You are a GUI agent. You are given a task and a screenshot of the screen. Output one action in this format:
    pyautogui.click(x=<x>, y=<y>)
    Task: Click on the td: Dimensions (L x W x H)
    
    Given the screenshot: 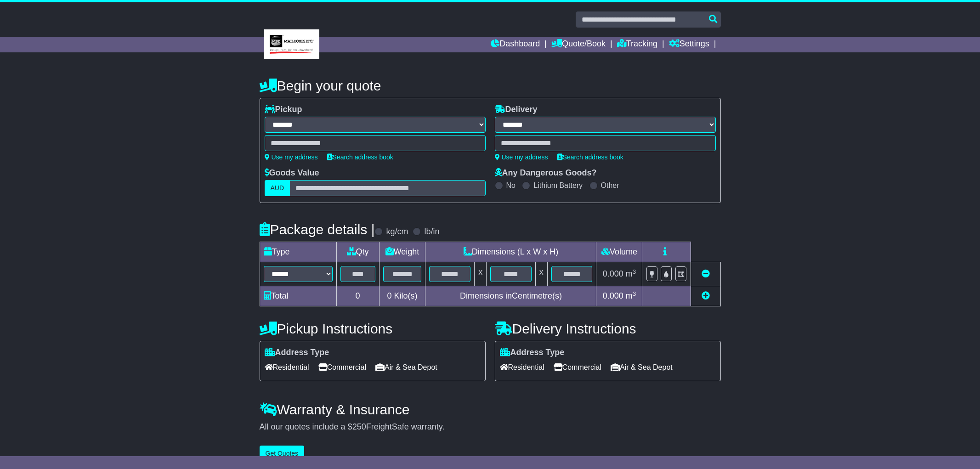 What is the action you would take?
    pyautogui.click(x=511, y=252)
    